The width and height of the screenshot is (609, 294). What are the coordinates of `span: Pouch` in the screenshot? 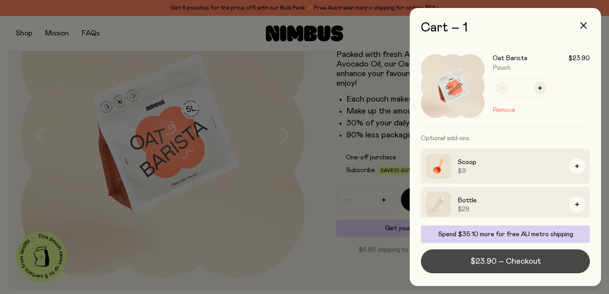 It's located at (501, 68).